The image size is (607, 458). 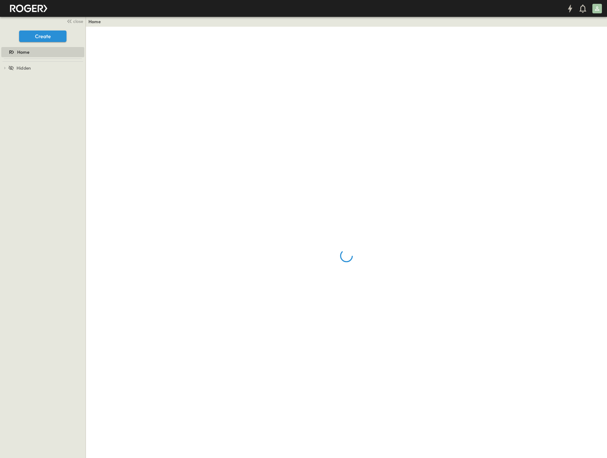 What do you see at coordinates (43, 36) in the screenshot?
I see `button: Create` at bounding box center [43, 36].